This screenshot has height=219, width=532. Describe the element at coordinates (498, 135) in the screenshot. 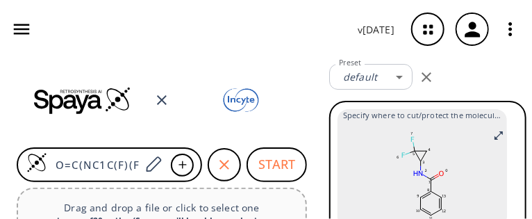

I see `svg: Full screen` at that location.